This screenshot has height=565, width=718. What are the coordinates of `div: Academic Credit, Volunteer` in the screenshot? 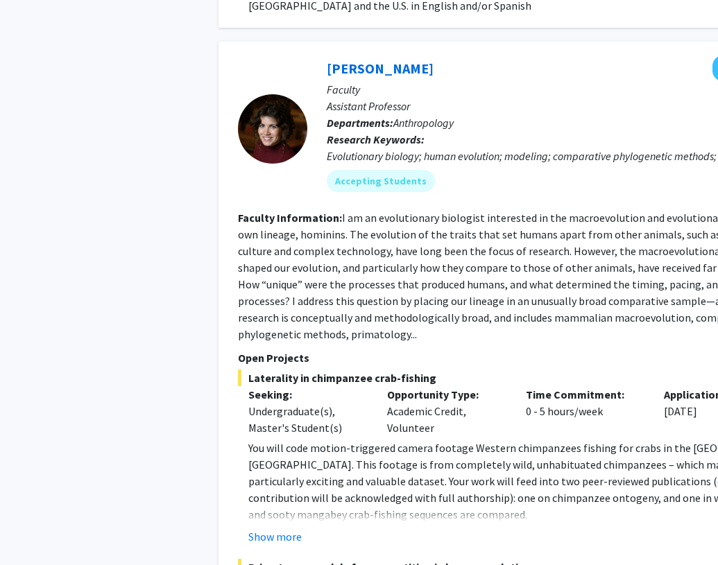 It's located at (446, 411).